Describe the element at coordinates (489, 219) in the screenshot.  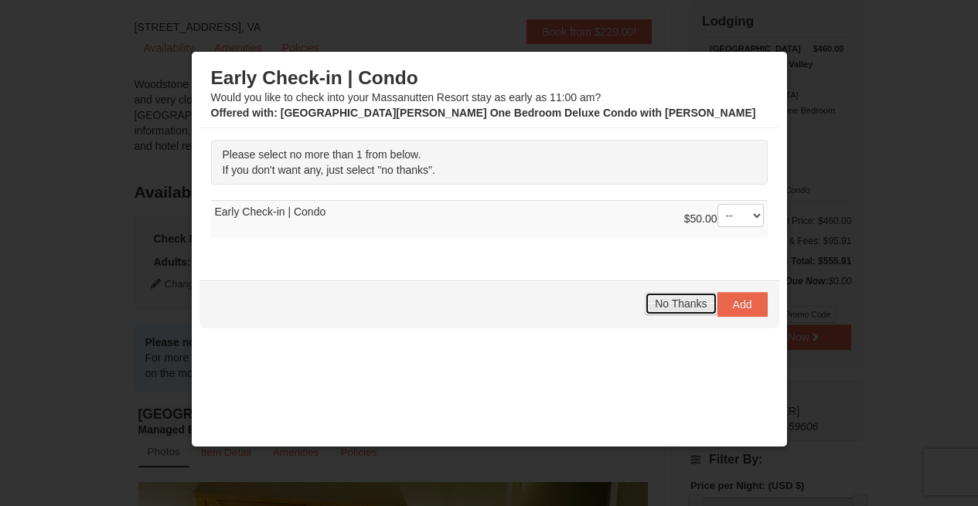
I see `td: Early Check-in | Condo` at that location.